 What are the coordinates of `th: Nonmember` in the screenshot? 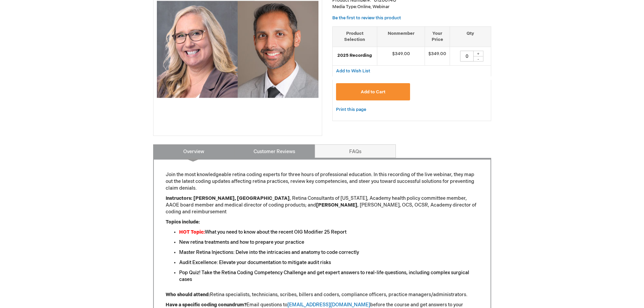 It's located at (401, 37).